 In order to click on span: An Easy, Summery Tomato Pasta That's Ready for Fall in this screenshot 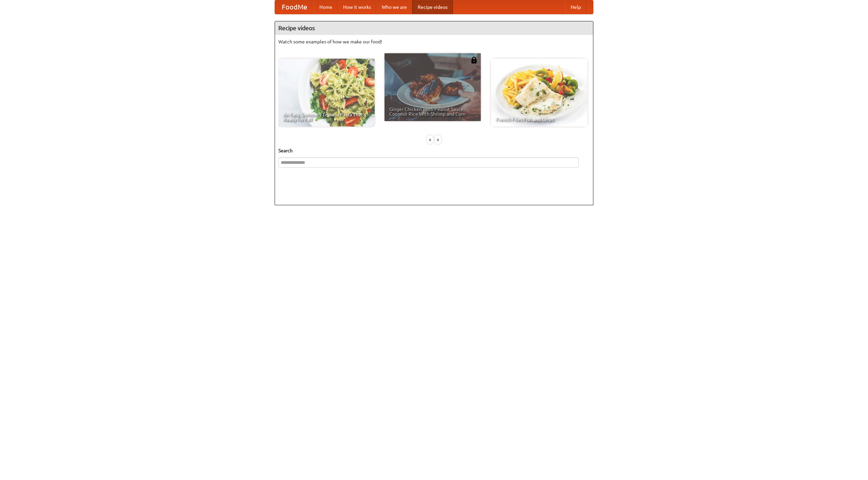, I will do `click(327, 117)`.